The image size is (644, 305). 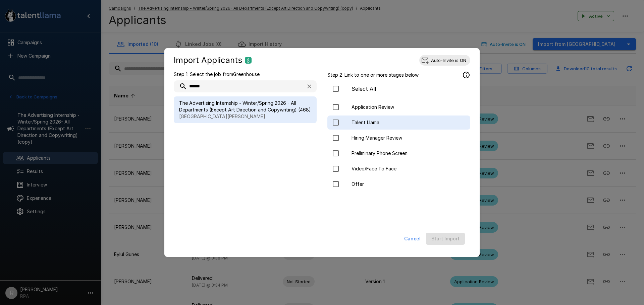 I want to click on span: The Advertising Internship - Winter/Spring 2026 - All Departments (Except Art Direction and Copyw..., so click(x=245, y=106).